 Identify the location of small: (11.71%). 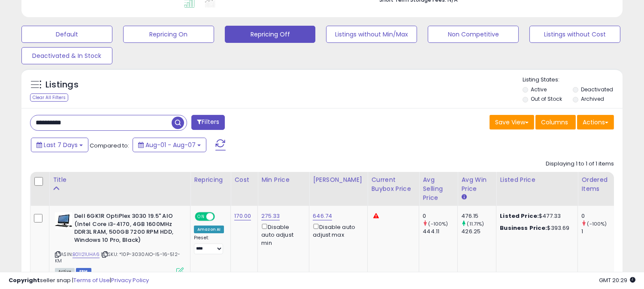
(475, 223).